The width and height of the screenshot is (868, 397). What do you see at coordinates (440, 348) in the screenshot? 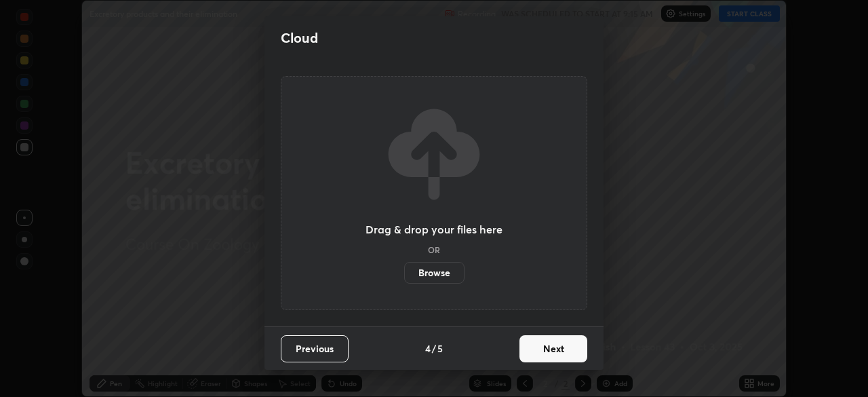
I see `h4: 5` at bounding box center [440, 348].